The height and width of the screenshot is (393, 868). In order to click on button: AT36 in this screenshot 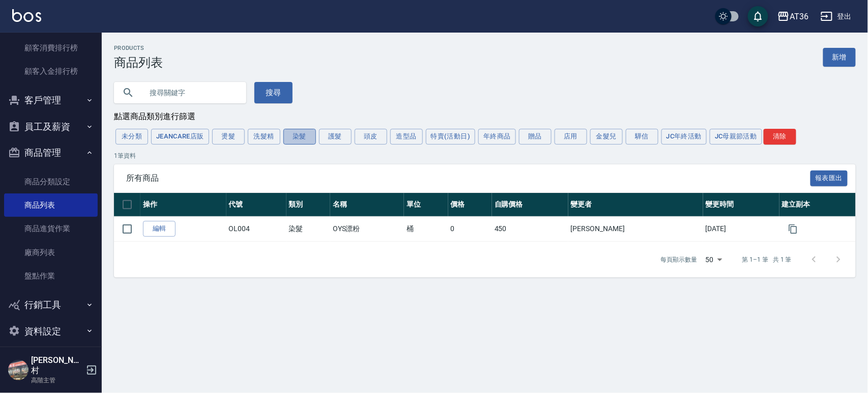, I will do `click(792, 16)`.